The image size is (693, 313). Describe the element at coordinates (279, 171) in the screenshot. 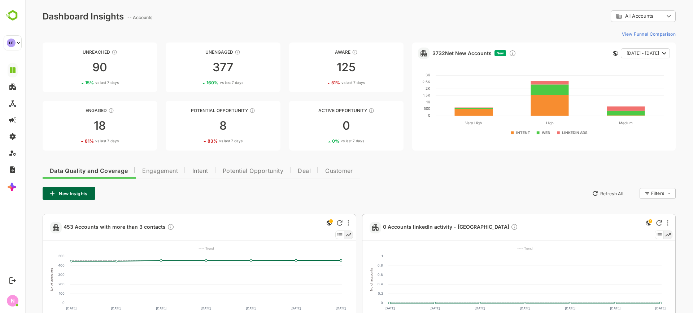

I see `span: Deal` at that location.